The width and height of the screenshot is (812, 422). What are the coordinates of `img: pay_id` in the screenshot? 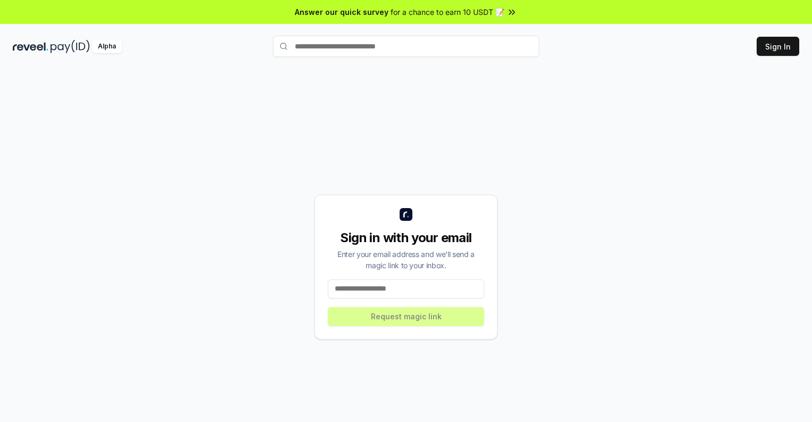 It's located at (70, 46).